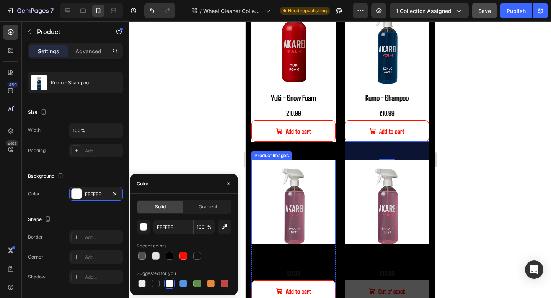  What do you see at coordinates (70, 32) in the screenshot?
I see `p: Product` at bounding box center [70, 32].